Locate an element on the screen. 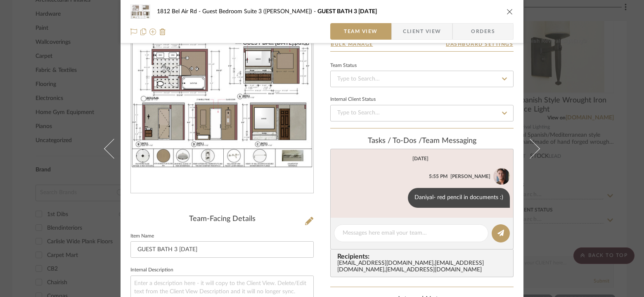 The image size is (644, 297). div: team Messaging is located at coordinates (422, 141).